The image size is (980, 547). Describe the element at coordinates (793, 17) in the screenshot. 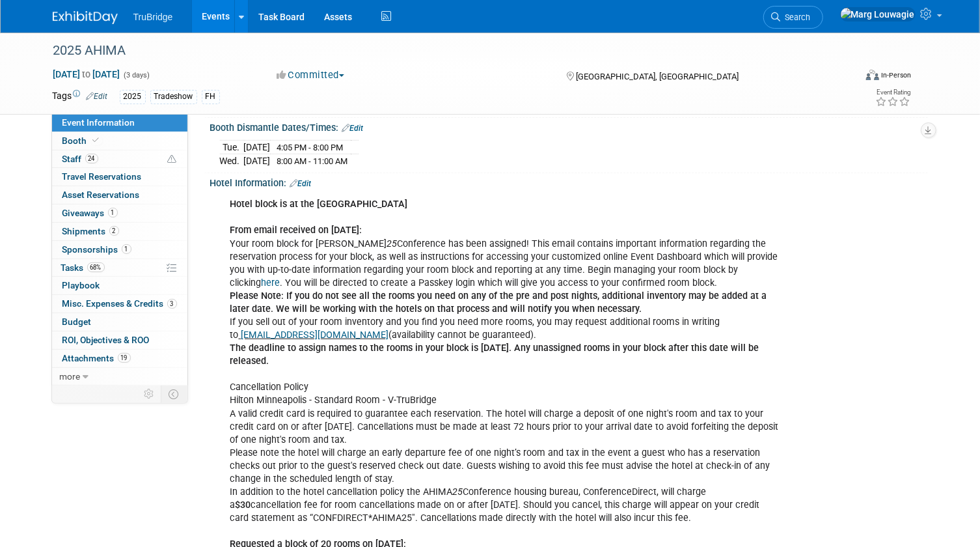

I see `a: Search` at that location.